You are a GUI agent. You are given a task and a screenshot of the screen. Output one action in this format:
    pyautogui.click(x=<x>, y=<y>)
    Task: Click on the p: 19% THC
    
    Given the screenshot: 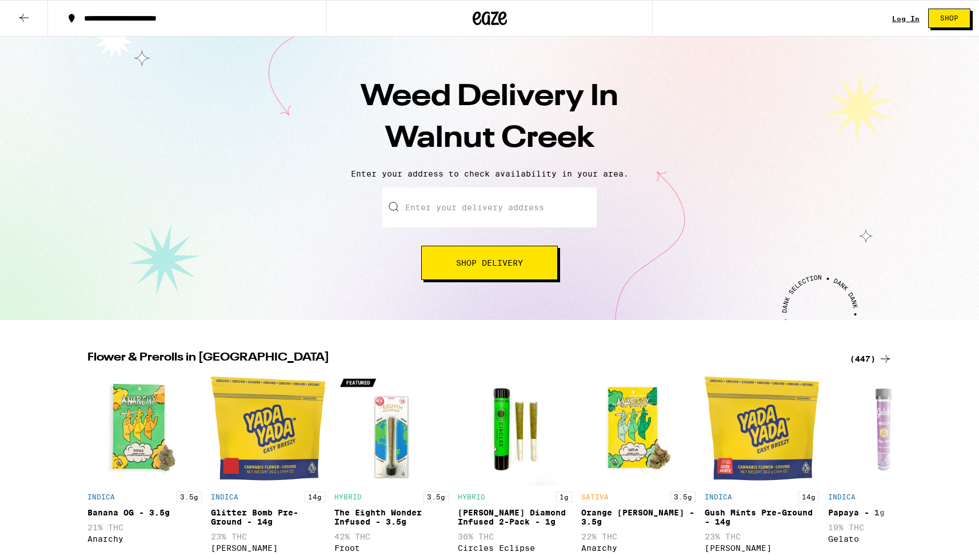 What is the action you would take?
    pyautogui.click(x=885, y=527)
    